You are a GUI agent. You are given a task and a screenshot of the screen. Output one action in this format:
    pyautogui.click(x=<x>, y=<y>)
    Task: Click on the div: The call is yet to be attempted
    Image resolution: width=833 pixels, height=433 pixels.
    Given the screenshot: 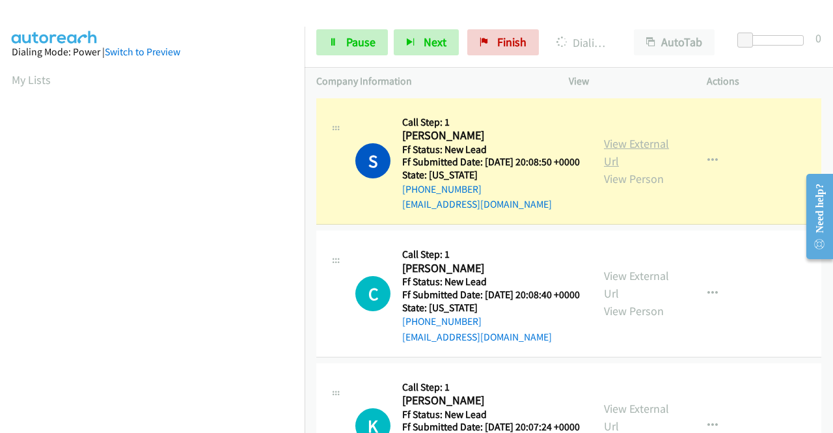 What is the action you would take?
    pyautogui.click(x=373, y=294)
    